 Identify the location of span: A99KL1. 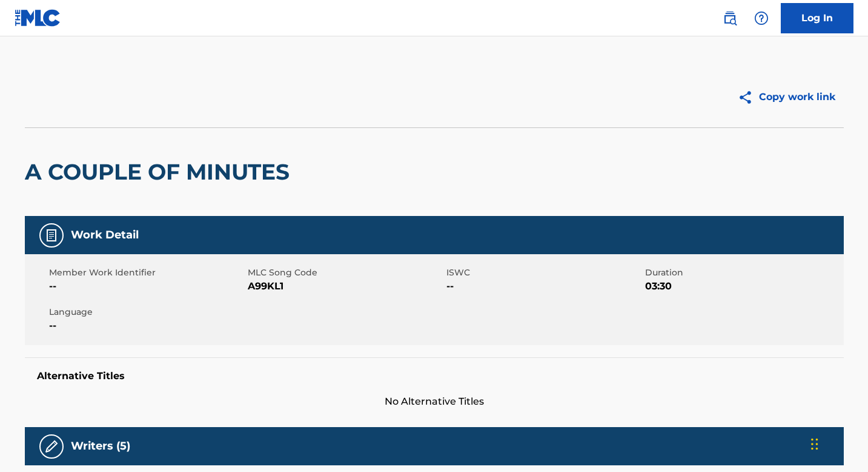
(345, 286).